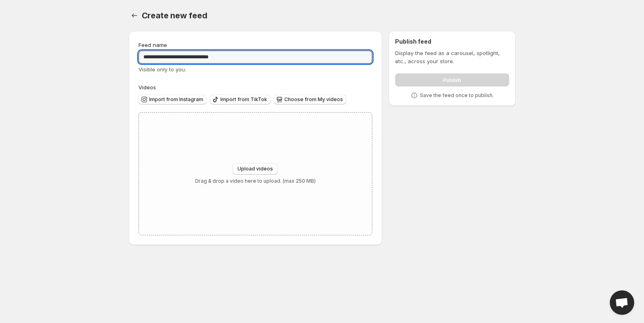  I want to click on span: Videos, so click(147, 88).